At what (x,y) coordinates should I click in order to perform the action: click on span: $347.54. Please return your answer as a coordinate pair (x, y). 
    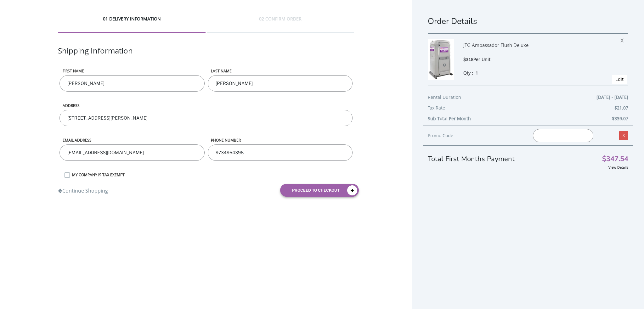
    Looking at the image, I should click on (614, 159).